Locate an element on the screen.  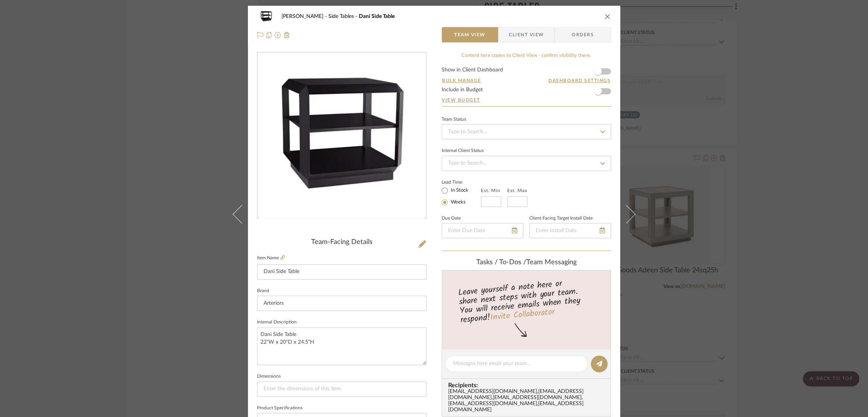
label: Due Date is located at coordinates (451, 219).